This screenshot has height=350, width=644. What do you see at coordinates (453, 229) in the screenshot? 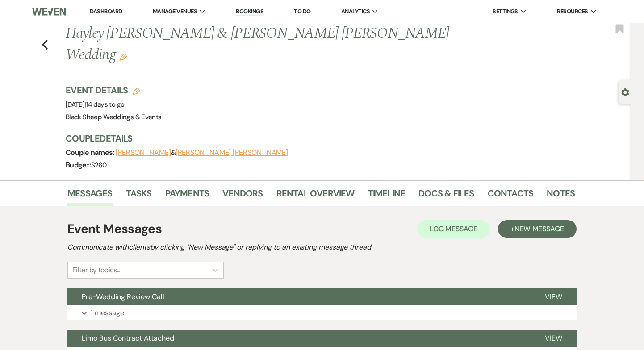
I see `button: Log Message` at bounding box center [453, 229].